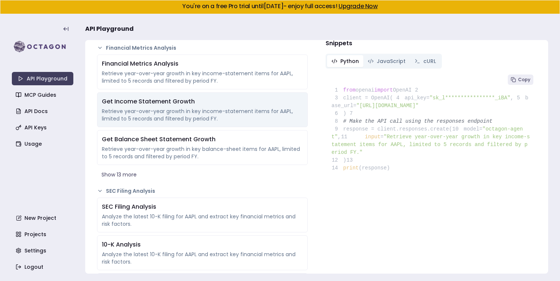  Describe the element at coordinates (202, 102) in the screenshot. I see `div: Get Income Statement Growth` at that location.